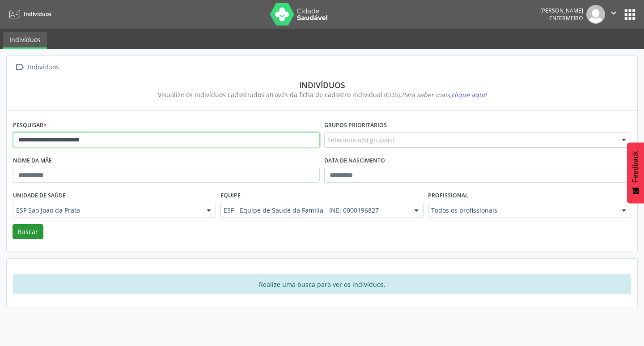  I want to click on span: Indivíduos, so click(37, 14).